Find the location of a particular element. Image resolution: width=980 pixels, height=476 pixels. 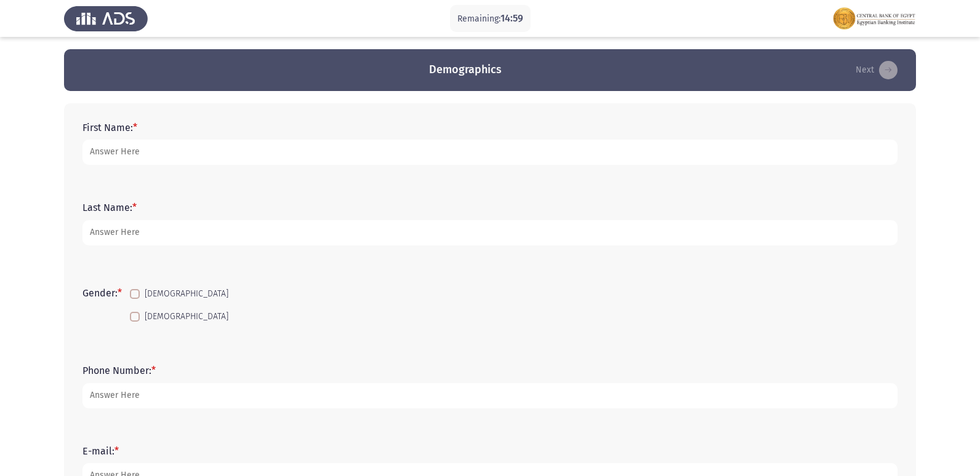

label: Gender: is located at coordinates (103, 293).